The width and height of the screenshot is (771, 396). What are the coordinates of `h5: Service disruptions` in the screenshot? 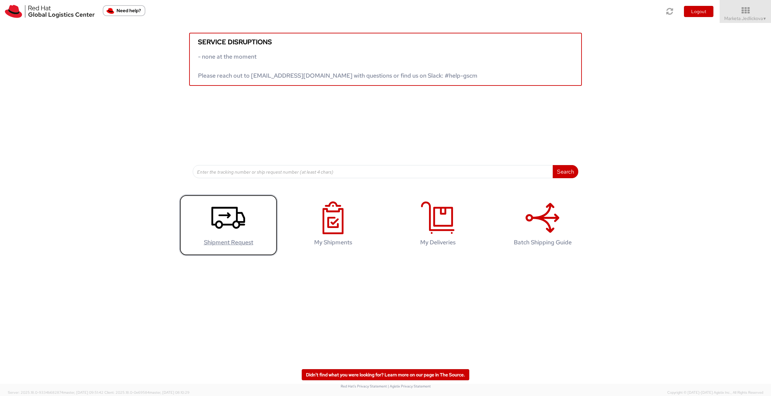 It's located at (386, 42).